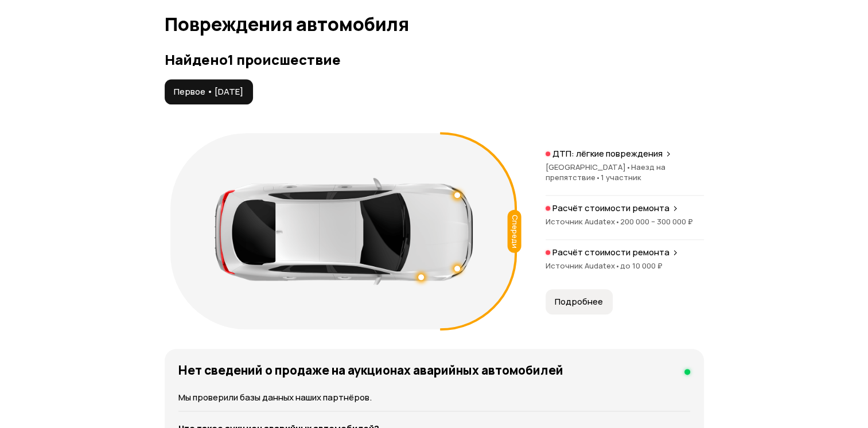 The width and height of the screenshot is (868, 428). What do you see at coordinates (656, 221) in the screenshot?
I see `span: 200 000 – 300 000 ₽` at bounding box center [656, 221].